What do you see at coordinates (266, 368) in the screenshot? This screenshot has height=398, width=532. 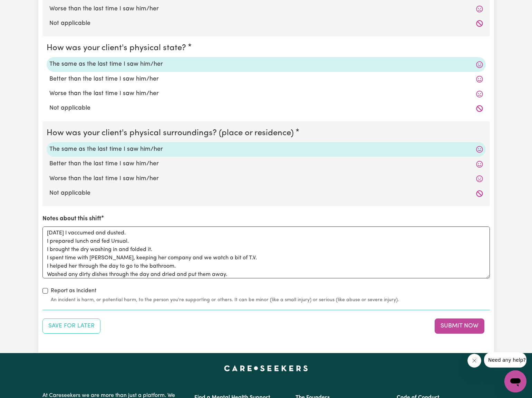 I see `a: Careseekers home page` at bounding box center [266, 368].